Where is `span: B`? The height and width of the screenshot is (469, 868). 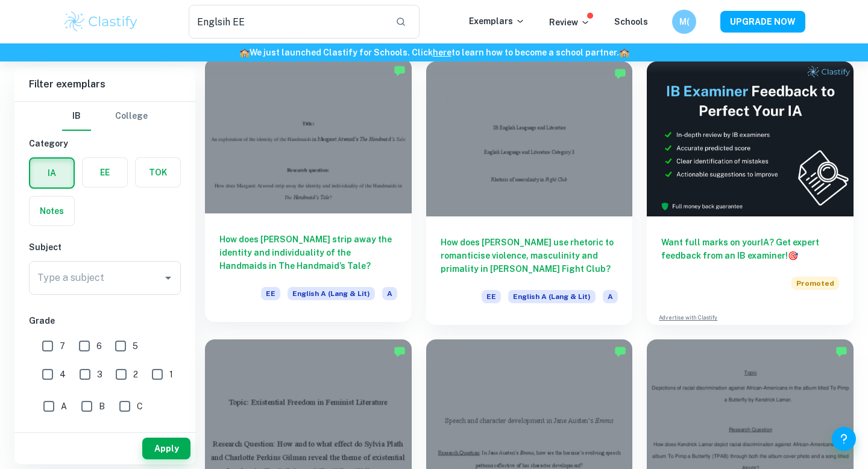 span: B is located at coordinates (102, 406).